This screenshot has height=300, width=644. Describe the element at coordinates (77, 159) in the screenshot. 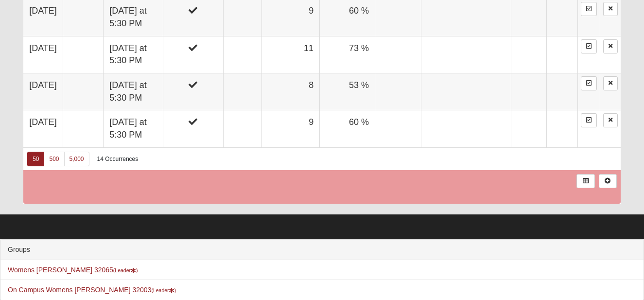

I see `a: 5,000` at that location.